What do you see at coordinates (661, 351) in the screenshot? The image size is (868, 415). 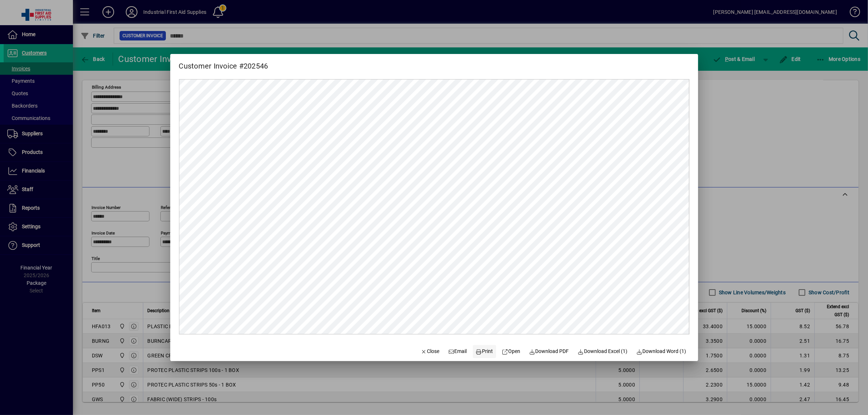 I see `span: Download Word (1)` at bounding box center [661, 351].